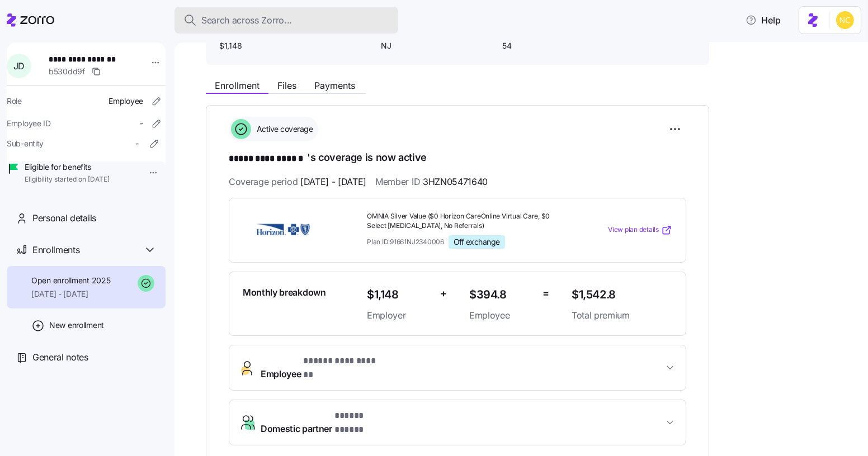 This screenshot has height=456, width=868. What do you see at coordinates (455, 181) in the screenshot?
I see `span: 3HZN05471640` at bounding box center [455, 181].